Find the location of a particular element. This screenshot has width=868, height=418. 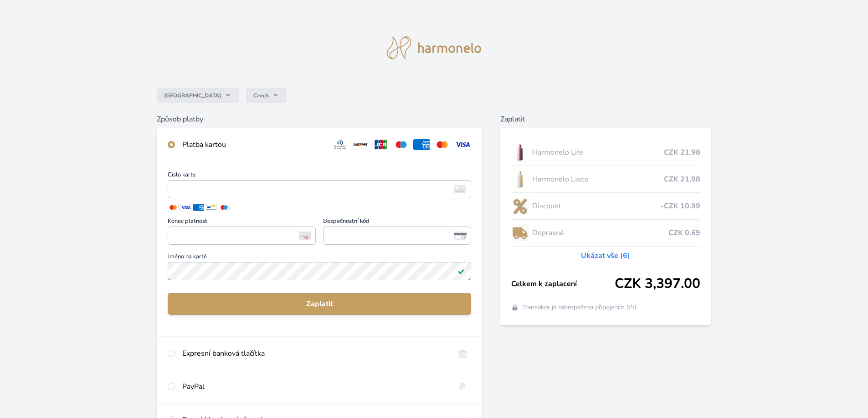

img: CLEAN_LIFE_se_stinem_x-lo.jpg is located at coordinates (520, 152).